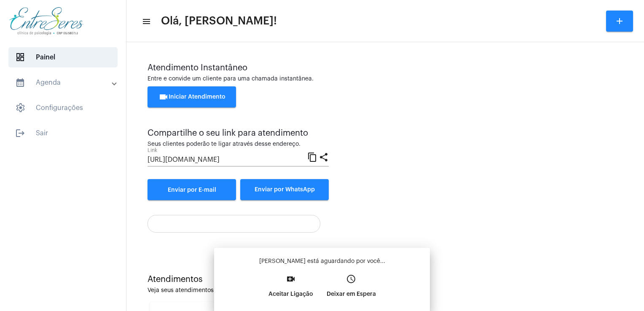 Image resolution: width=644 pixels, height=311 pixels. Describe the element at coordinates (312, 156) in the screenshot. I see `mat-icon: content_copy` at that location.